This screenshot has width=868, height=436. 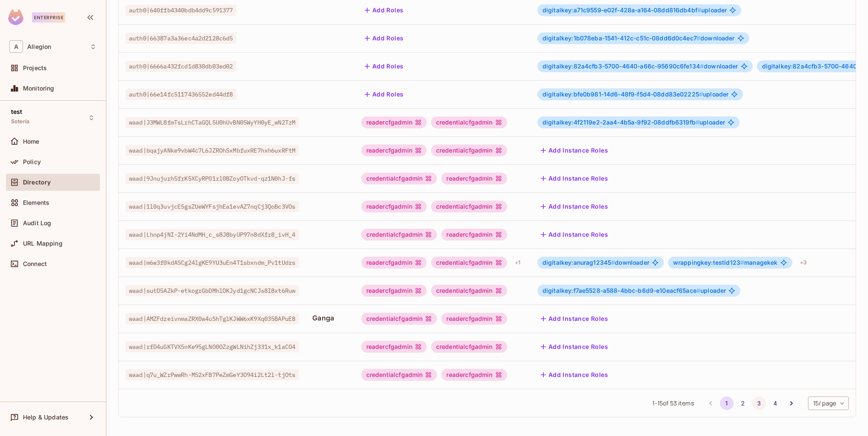 What do you see at coordinates (31, 142) in the screenshot?
I see `span: Home` at bounding box center [31, 142].